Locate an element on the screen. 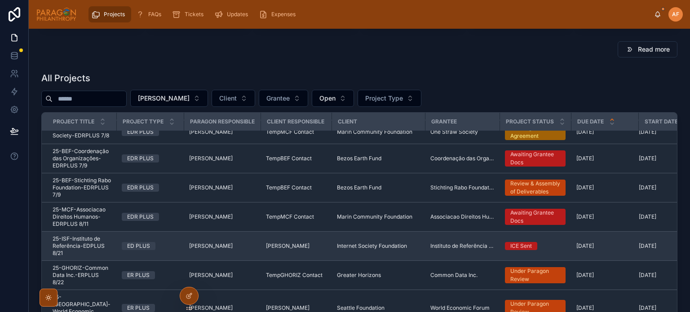 This screenshot has width=690, height=312. span: 25-MCF-Associacao Direitos Humanos-EDRPLUS 8/11 is located at coordinates (82, 217).